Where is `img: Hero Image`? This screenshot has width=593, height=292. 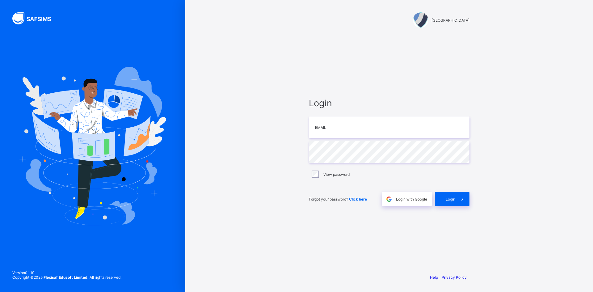
img: Hero Image is located at coordinates (93, 146).